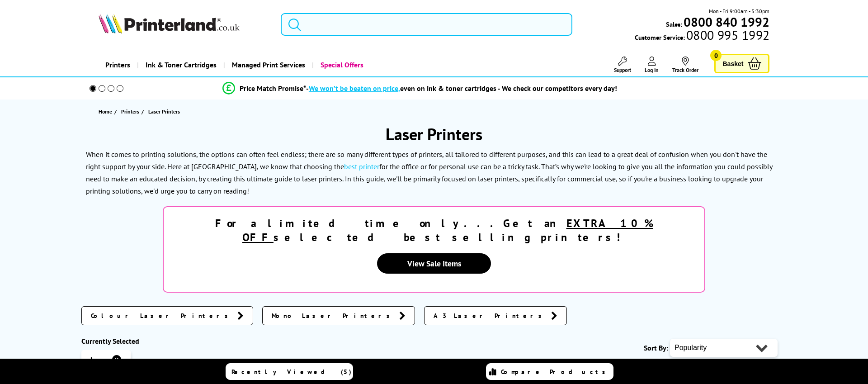  What do you see at coordinates (130, 111) in the screenshot?
I see `span: Printers` at bounding box center [130, 111].